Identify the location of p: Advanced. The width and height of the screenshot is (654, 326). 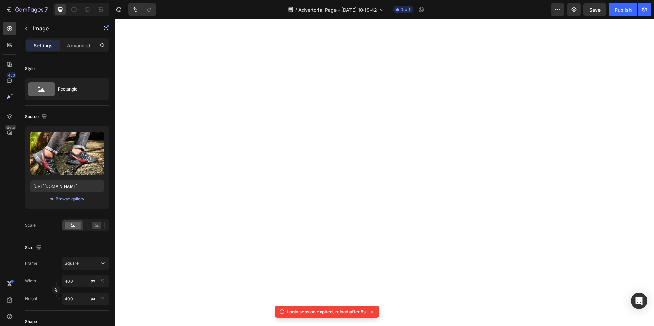
(79, 45).